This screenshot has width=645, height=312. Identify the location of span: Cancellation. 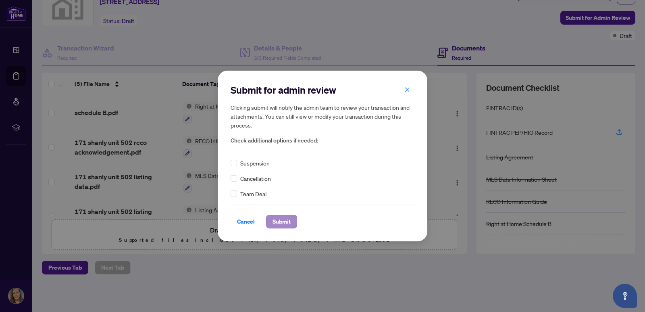
(256, 178).